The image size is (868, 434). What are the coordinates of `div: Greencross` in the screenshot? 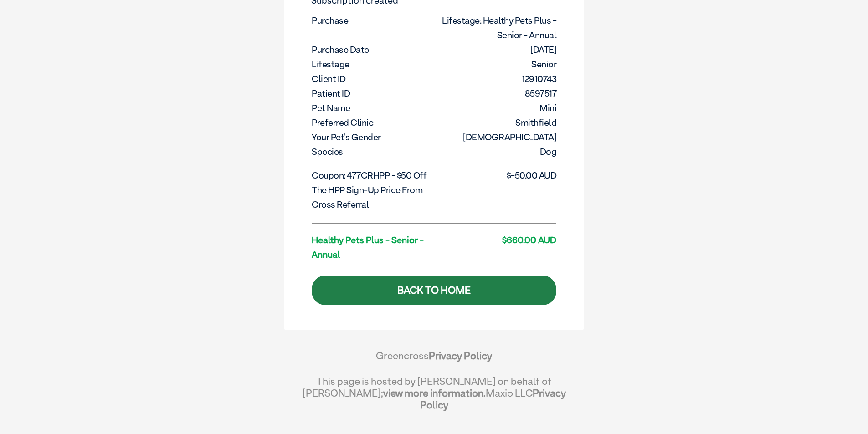 It's located at (434, 360).